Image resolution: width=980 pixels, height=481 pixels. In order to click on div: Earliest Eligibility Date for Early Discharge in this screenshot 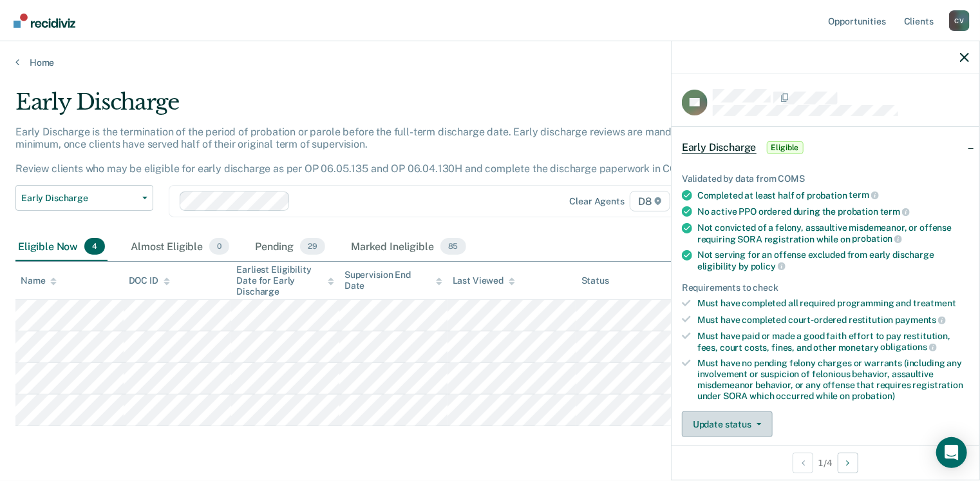, I will do `click(285, 280)`.